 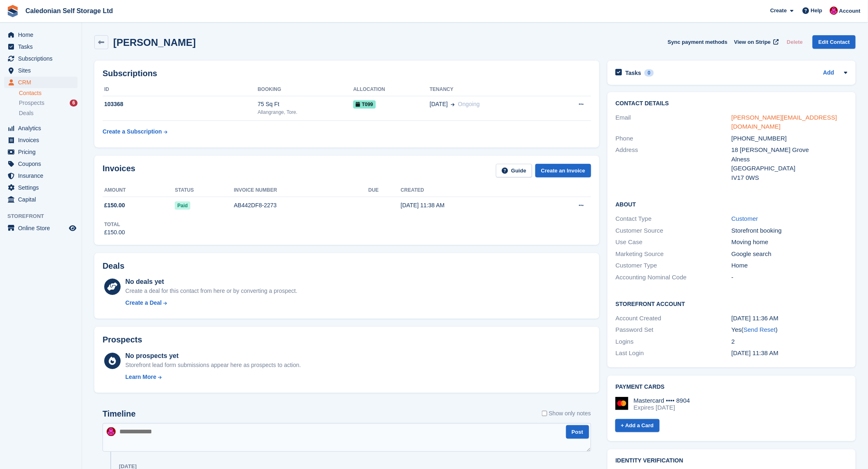 What do you see at coordinates (756, 42) in the screenshot?
I see `a: View on Stripe` at bounding box center [756, 42].